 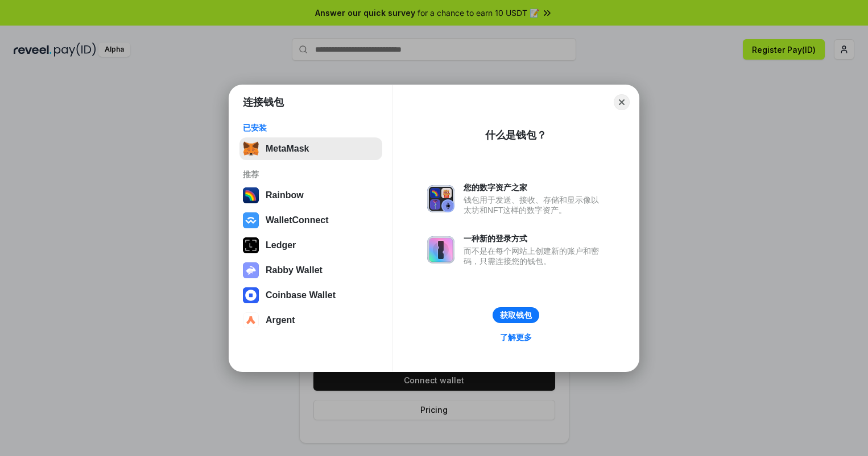 What do you see at coordinates (251, 246) in the screenshot?
I see `img: svg+xml,%3Csvg%20xmlns%3D%22http%3A%2F%2Fwww.w3.org%2F2000%2Fsvg%22%20width%3D%2228%22%20height%3...` at bounding box center [251, 246].